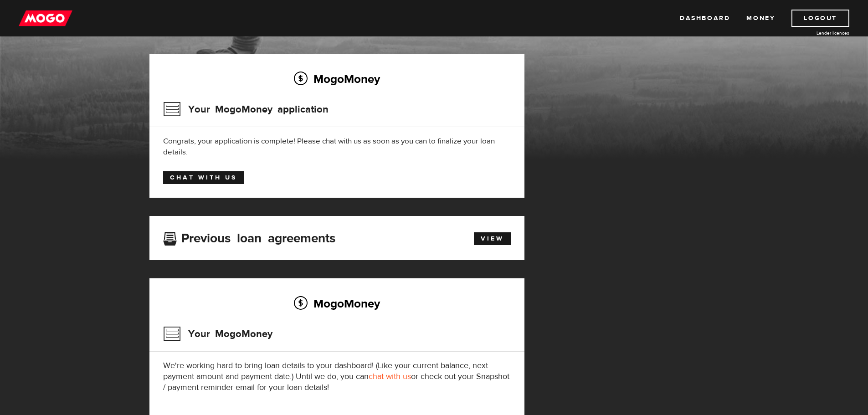 The height and width of the screenshot is (415, 868). Describe the element at coordinates (705, 18) in the screenshot. I see `a: Dashboard` at that location.